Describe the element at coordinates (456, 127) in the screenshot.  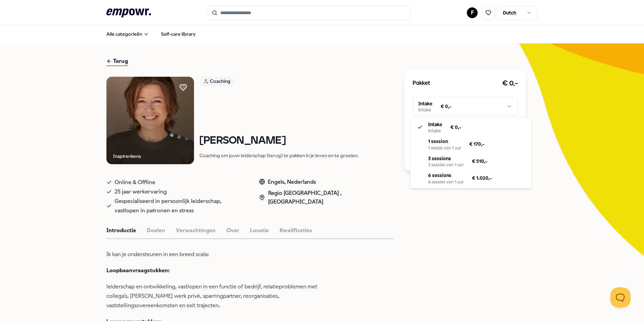
I see `span: € 0,-` at that location.